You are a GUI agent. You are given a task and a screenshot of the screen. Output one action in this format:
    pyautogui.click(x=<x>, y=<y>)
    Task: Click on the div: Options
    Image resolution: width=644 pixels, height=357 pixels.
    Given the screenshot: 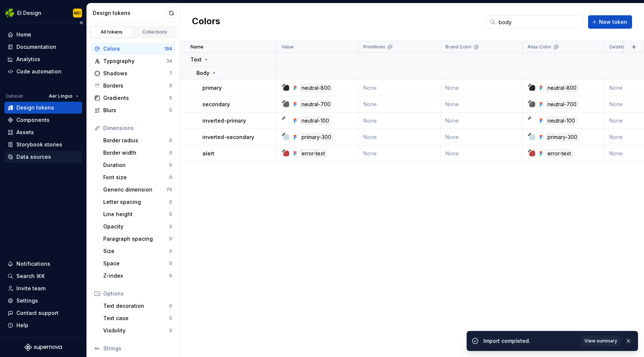 What is the action you would take?
    pyautogui.click(x=138, y=293)
    